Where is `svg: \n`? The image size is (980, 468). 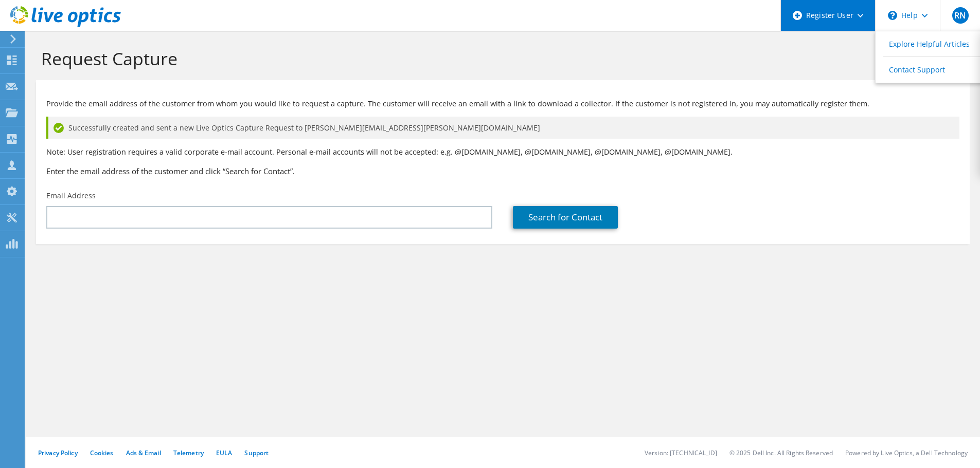 svg: \n is located at coordinates (892, 15).